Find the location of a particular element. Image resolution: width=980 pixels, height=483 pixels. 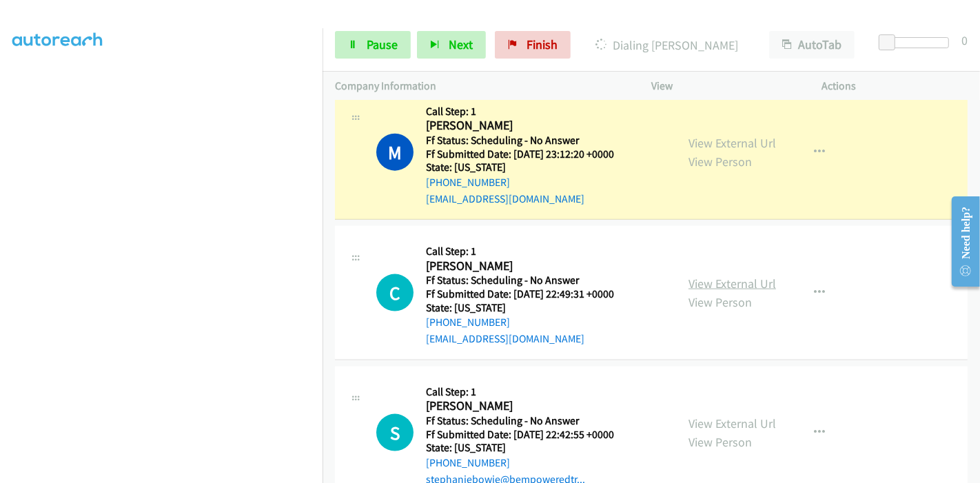

a: Finish is located at coordinates (532, 45).